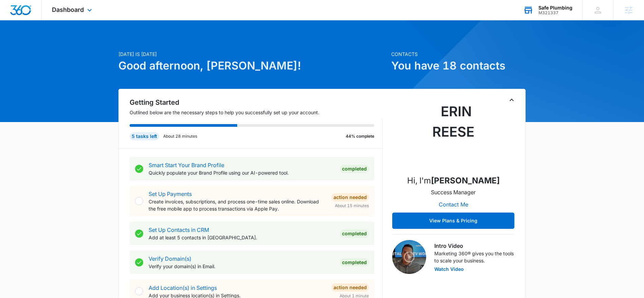  What do you see at coordinates (475, 257) in the screenshot?
I see `p: Marketing 360® gives you the tools to scale your business.` at bounding box center [475, 257].